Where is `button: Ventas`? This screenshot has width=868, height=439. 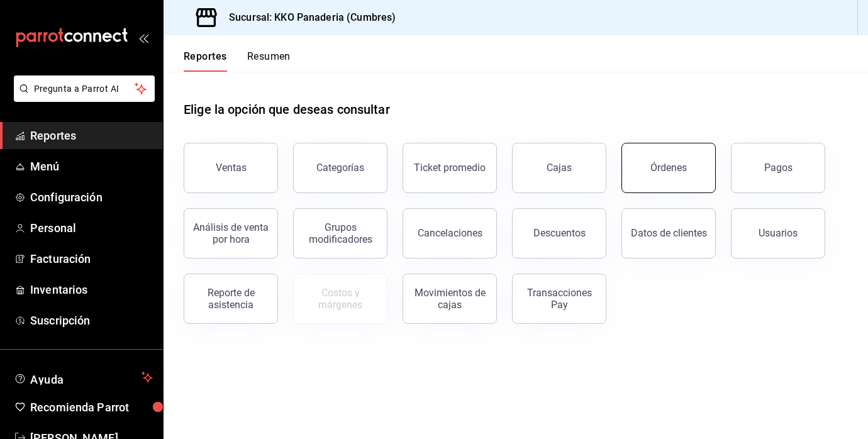 button: Ventas is located at coordinates (231, 168).